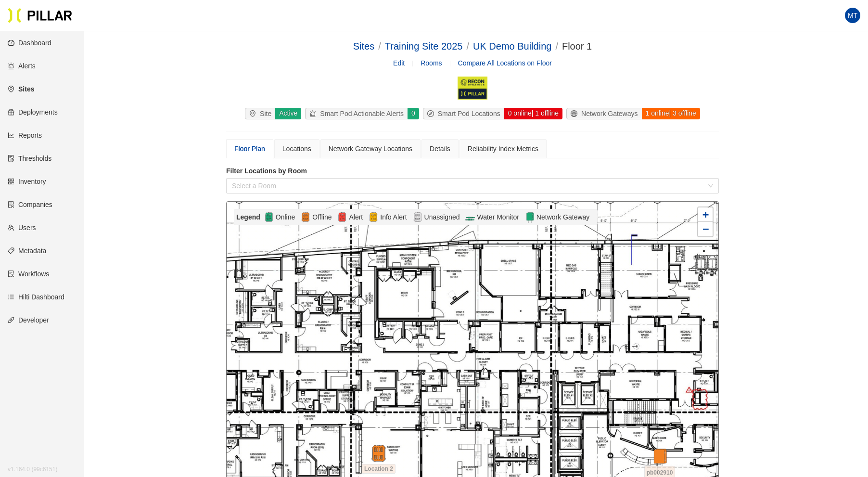 Image resolution: width=868 pixels, height=477 pixels. I want to click on img: Network Gateway, so click(530, 218).